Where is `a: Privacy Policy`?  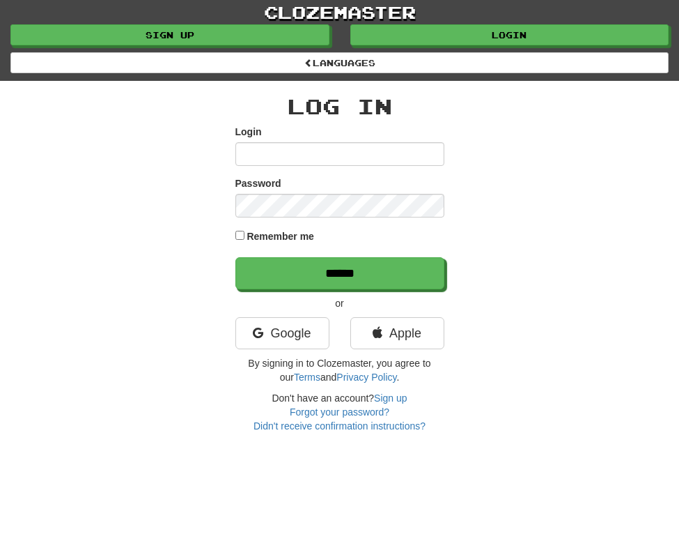
a: Privacy Policy is located at coordinates (366, 377).